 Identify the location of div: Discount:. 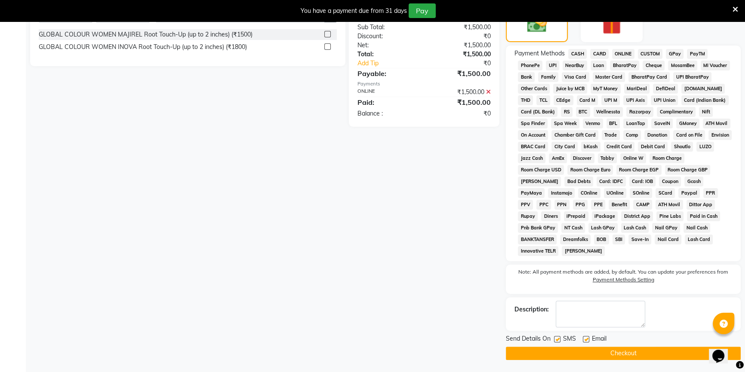
(388, 36).